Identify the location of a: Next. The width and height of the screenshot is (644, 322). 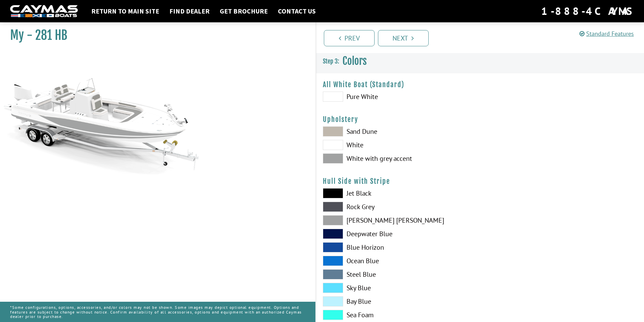
(403, 38).